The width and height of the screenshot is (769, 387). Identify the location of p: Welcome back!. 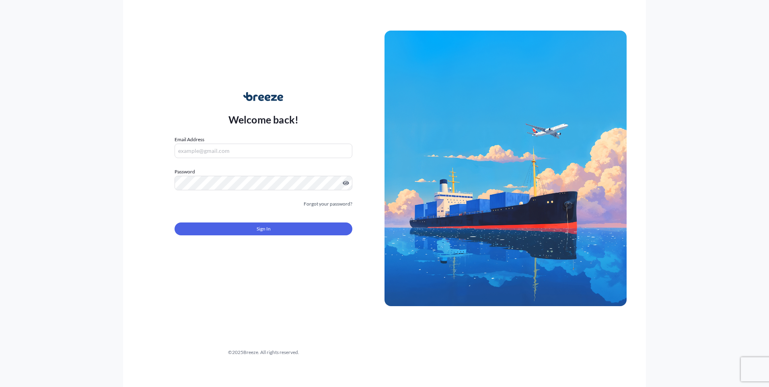
(264, 120).